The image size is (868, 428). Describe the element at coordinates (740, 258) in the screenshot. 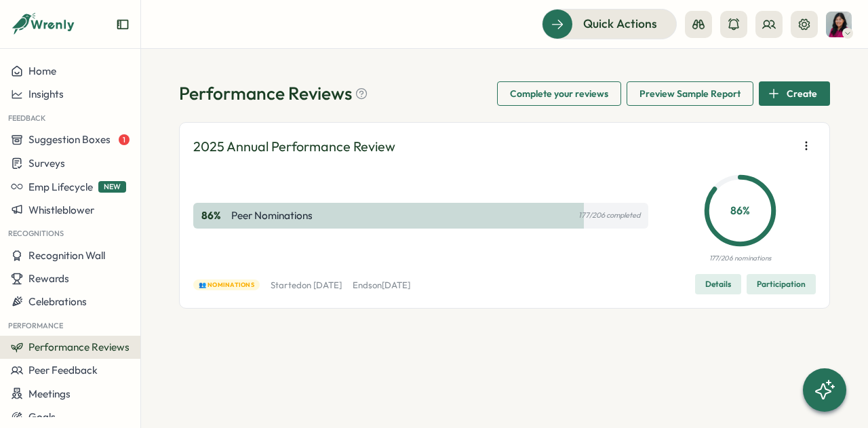

I see `p: 177/206 nominations` at that location.